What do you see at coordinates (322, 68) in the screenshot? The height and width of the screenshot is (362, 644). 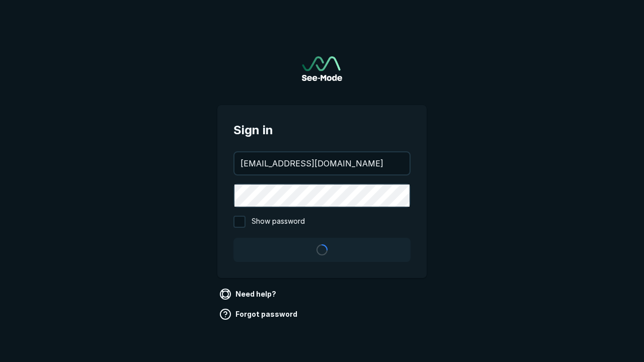 I see `img: See-Mode Logo` at bounding box center [322, 68].